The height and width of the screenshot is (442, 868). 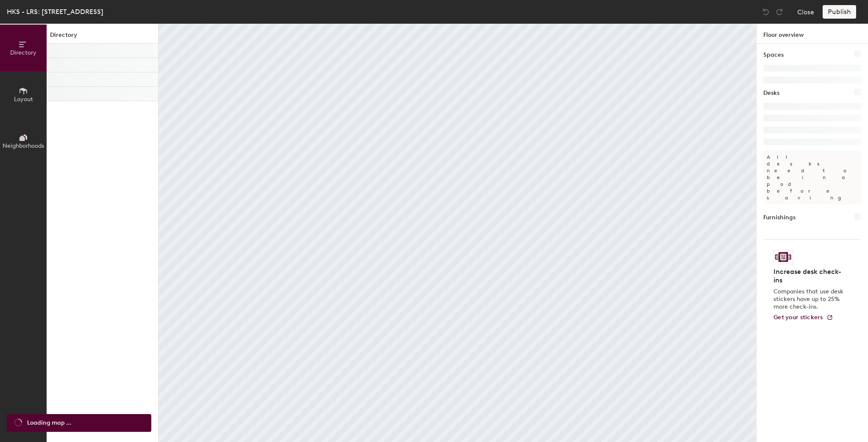 I want to click on span: Neighborhoods, so click(x=23, y=145).